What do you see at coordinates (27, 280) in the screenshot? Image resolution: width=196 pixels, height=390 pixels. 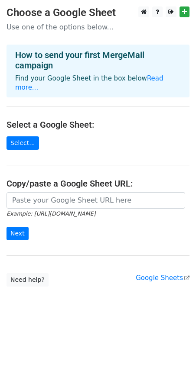 I see `a: Need help?` at bounding box center [27, 280].